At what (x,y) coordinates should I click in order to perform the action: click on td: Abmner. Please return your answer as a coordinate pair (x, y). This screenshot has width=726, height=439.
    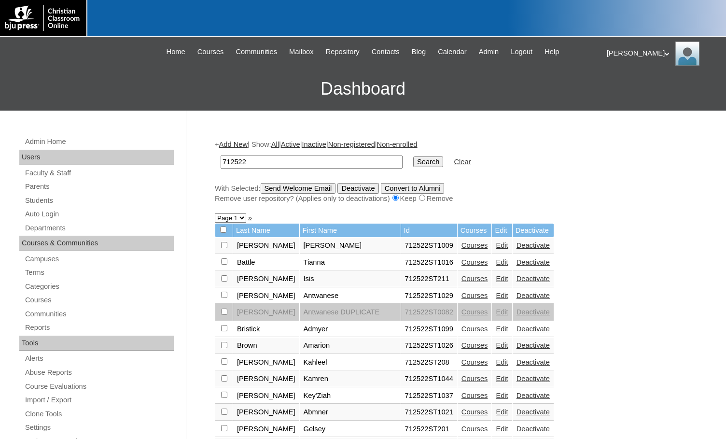
    Looking at the image, I should click on (350, 412).